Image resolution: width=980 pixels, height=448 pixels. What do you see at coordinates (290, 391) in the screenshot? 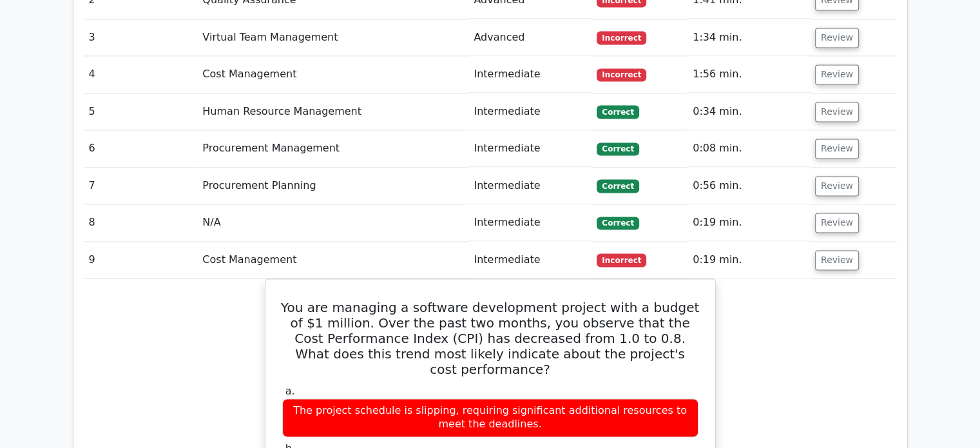
I see `span: a.` at bounding box center [290, 391].